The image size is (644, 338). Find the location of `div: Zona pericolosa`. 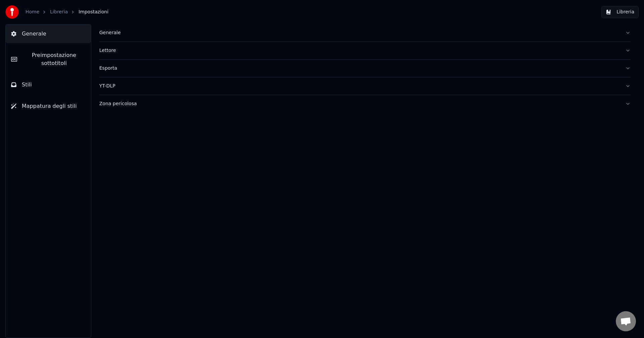

div: Zona pericolosa is located at coordinates (359, 104).